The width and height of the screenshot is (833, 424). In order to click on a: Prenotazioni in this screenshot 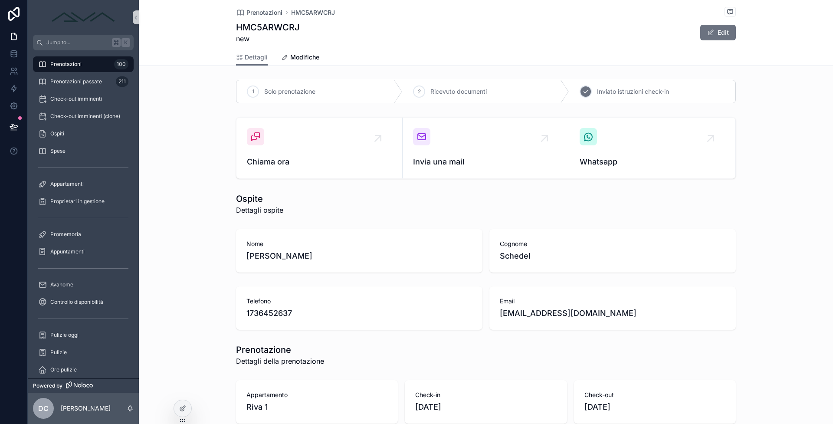, I will do `click(259, 13)`.